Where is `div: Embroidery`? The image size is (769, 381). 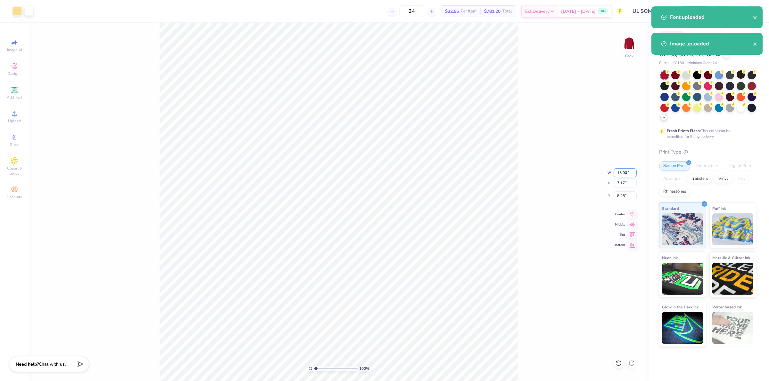
div: Embroidery is located at coordinates (707, 166).